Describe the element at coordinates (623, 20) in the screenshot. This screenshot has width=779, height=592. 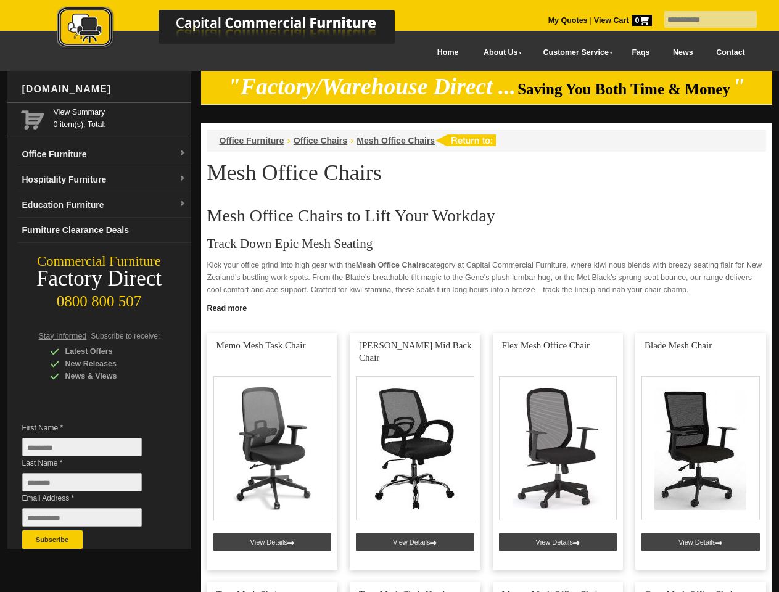
I see `strong: View Cart` at that location.